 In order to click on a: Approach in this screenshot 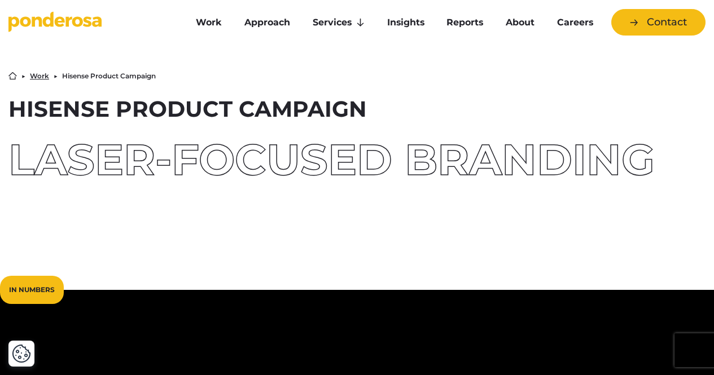, I will do `click(267, 23)`.